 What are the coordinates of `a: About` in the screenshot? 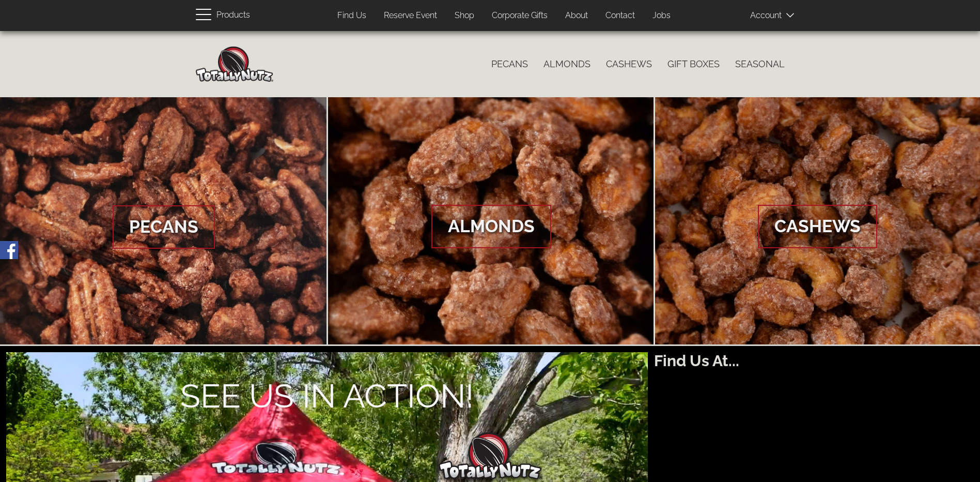 It's located at (577, 15).